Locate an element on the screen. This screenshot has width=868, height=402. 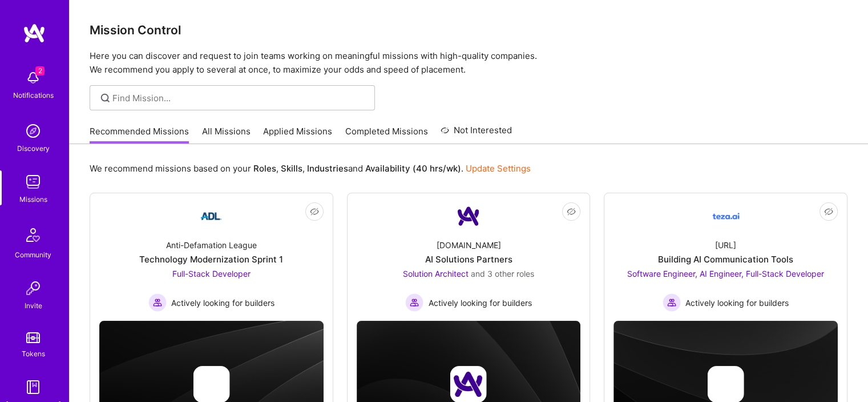
h3: Mission Control is located at coordinates (469, 30).